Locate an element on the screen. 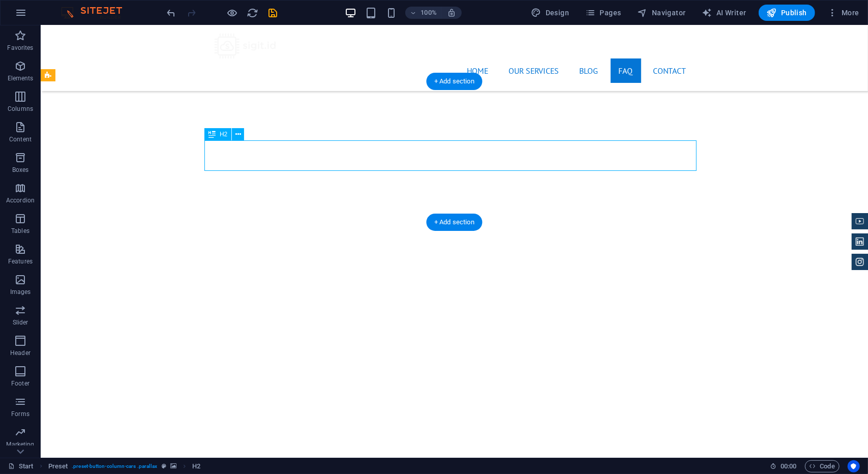 This screenshot has height=474, width=868. p: Tables is located at coordinates (20, 231).